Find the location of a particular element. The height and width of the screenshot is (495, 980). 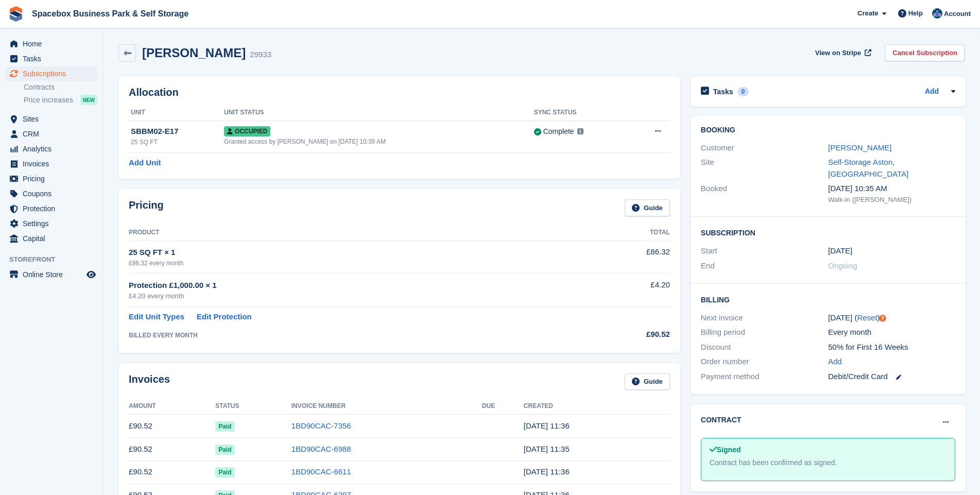

h2: Allocation is located at coordinates (399, 92).